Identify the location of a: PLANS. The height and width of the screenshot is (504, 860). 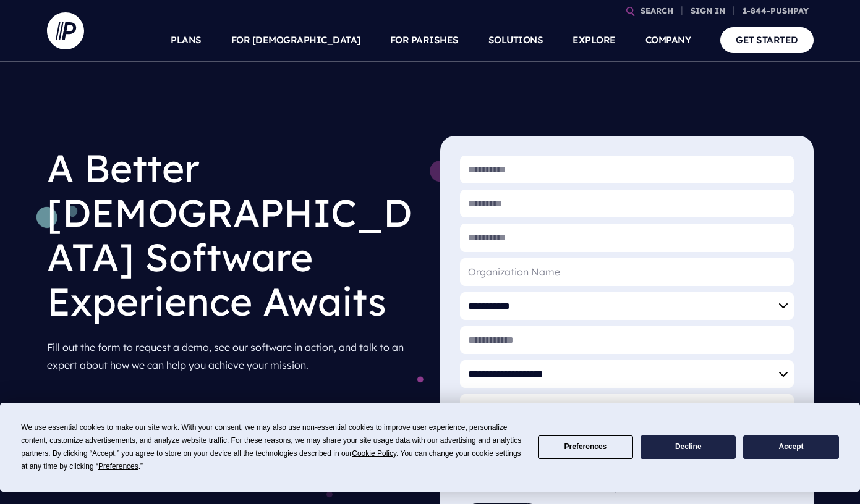
(186, 40).